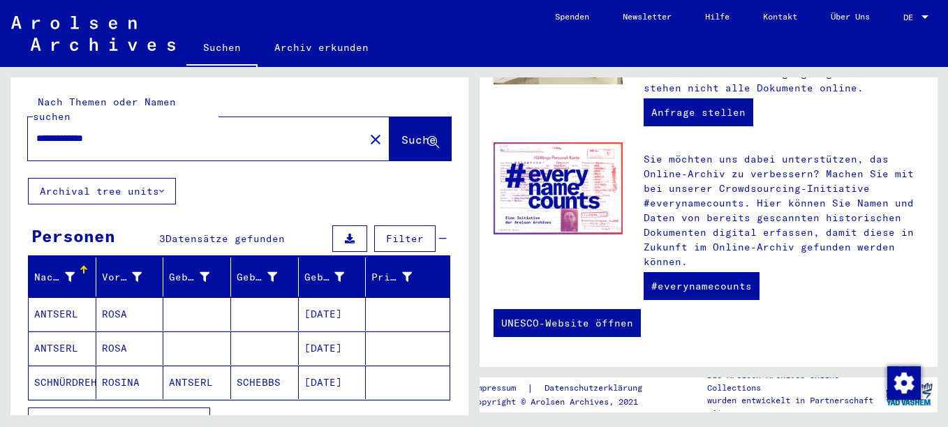 The width and height of the screenshot is (948, 427). What do you see at coordinates (130, 277) in the screenshot?
I see `mat-header-cell: Vorname` at bounding box center [130, 277].